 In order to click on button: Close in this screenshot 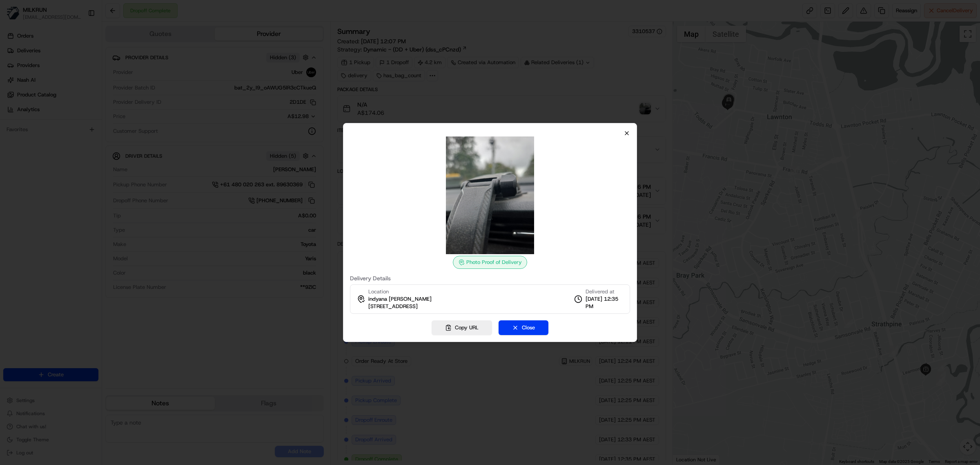, I will do `click(524, 327)`.